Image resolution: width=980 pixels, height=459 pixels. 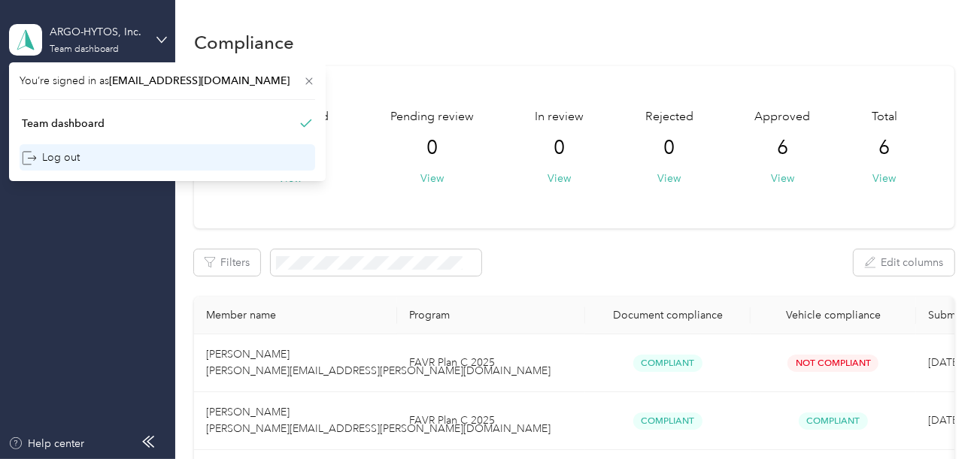 What do you see at coordinates (96, 32) in the screenshot?
I see `div: ARGO-HYTOS, Inc.` at bounding box center [96, 32].